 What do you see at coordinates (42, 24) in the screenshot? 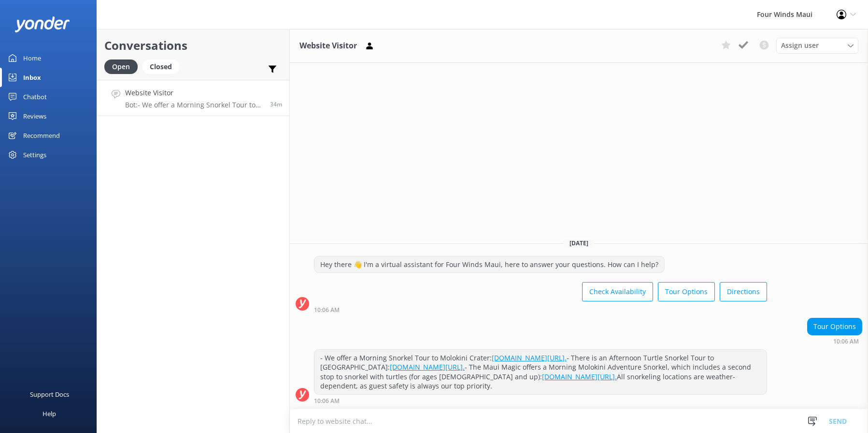
I see `img: yonder-white-logo.png` at bounding box center [42, 24].